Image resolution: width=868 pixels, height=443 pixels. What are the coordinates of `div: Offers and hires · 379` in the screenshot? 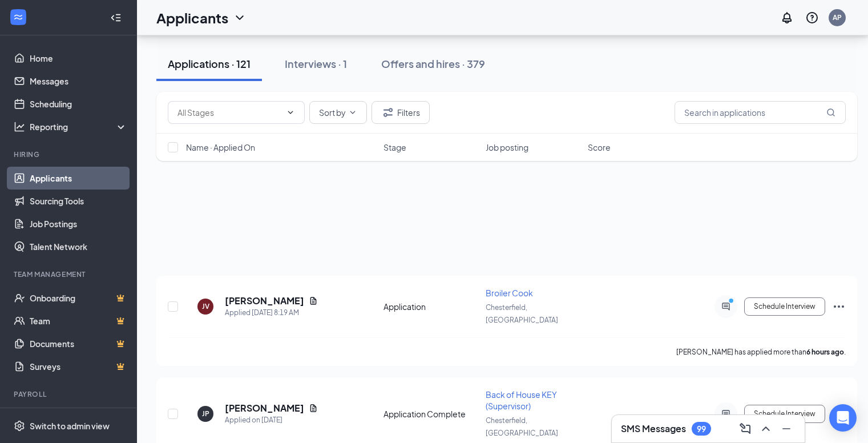 It's located at (434, 63).